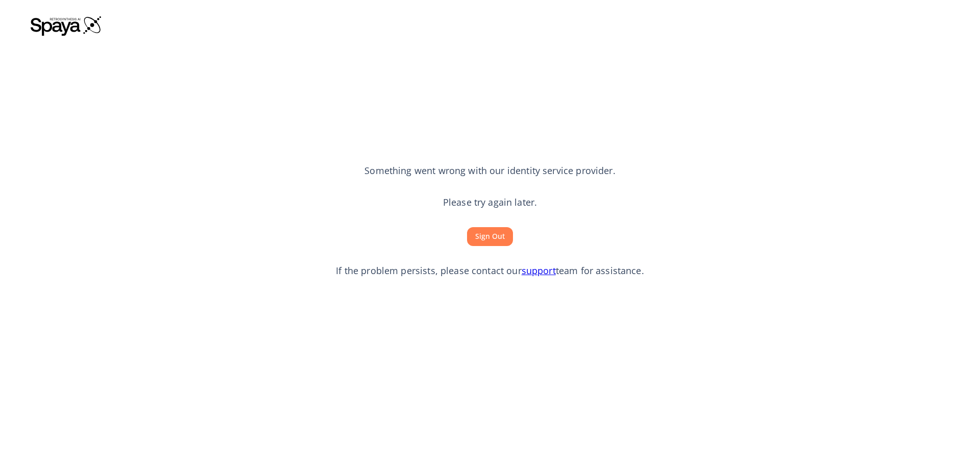  I want to click on p: Please try again later., so click(490, 202).